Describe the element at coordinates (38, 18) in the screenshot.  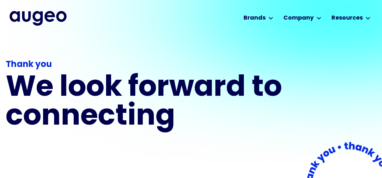
I see `a: home` at that location.